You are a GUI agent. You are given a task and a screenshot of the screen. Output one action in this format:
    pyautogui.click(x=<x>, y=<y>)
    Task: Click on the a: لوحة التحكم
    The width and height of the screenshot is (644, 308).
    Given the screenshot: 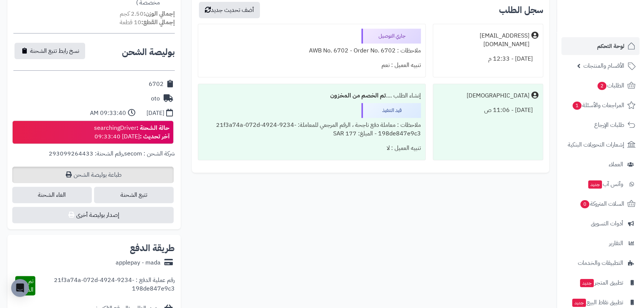 What is the action you would take?
    pyautogui.click(x=601, y=46)
    